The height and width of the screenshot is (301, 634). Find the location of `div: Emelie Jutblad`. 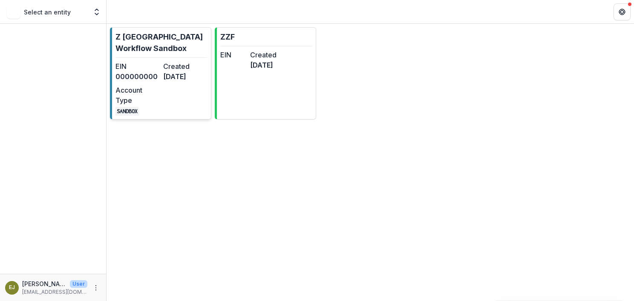

div: Emelie Jutblad is located at coordinates (12, 288).